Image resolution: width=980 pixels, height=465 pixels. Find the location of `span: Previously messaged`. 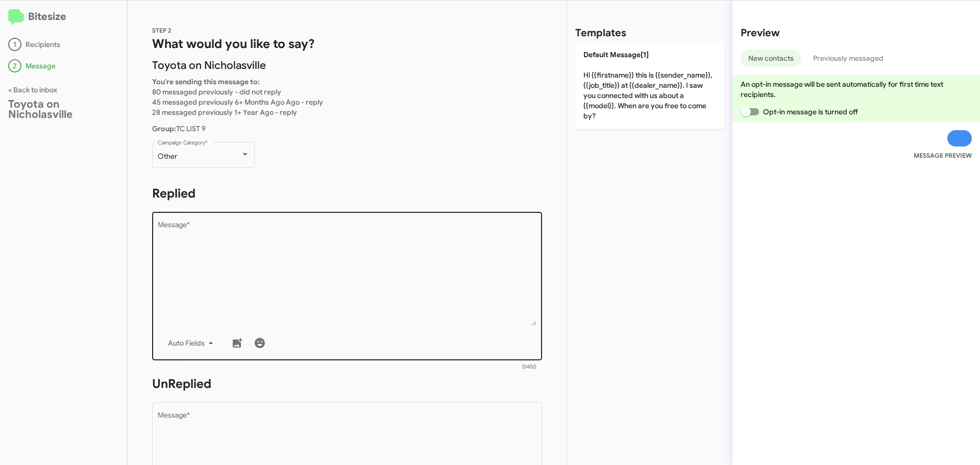

span: Previously messaged is located at coordinates (848, 58).